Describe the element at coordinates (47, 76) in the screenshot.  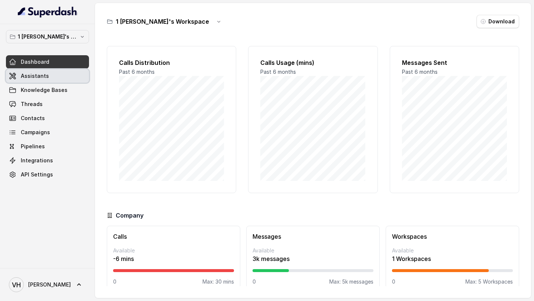
I see `a: Assistants` at that location.